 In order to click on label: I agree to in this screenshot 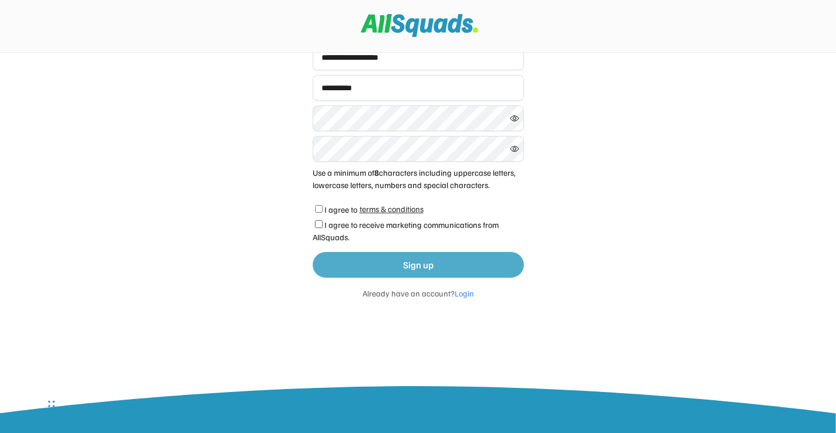, I will do `click(341, 209)`.